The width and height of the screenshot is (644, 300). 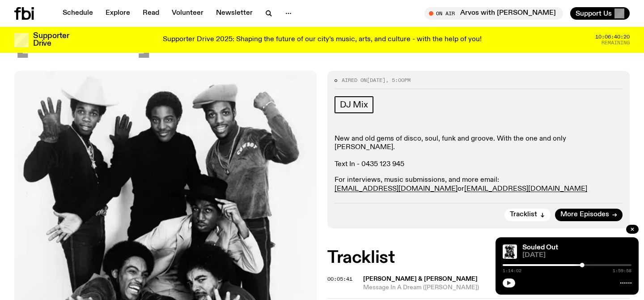 What do you see at coordinates (78, 14) in the screenshot?
I see `a: Schedule` at bounding box center [78, 14].